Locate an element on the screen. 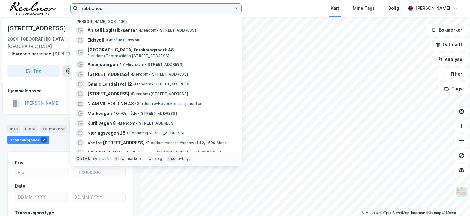  div: Datasett is located at coordinates (81, 129).